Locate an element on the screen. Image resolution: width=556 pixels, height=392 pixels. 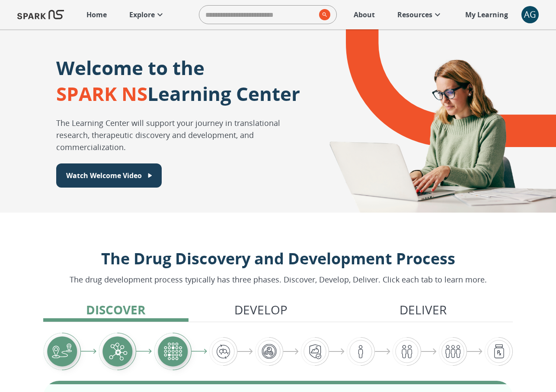
button: account of current user is located at coordinates (530, 15).